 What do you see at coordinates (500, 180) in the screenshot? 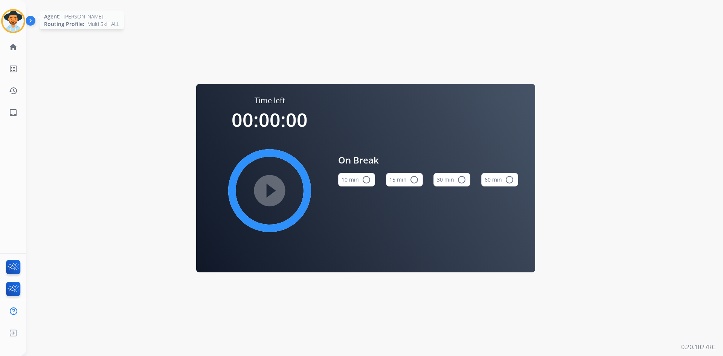
I see `button: 60 min` at bounding box center [500, 180].